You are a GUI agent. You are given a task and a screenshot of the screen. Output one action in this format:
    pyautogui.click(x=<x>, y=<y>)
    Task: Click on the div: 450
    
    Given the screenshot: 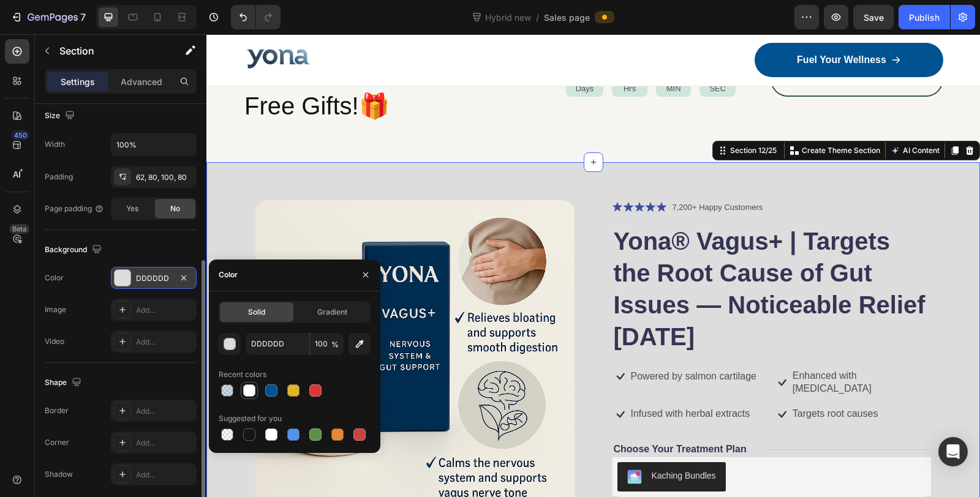 What is the action you would take?
    pyautogui.click(x=20, y=135)
    